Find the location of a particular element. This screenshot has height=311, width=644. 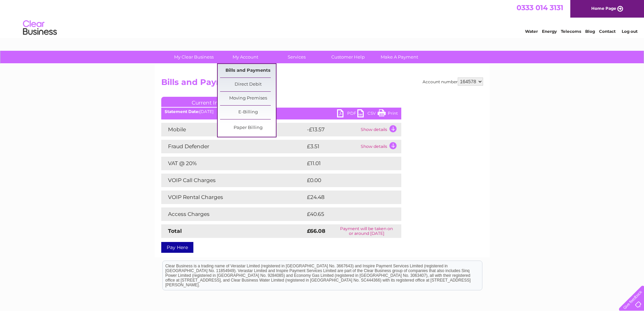

span: 0333 014 3131 is located at coordinates (540, 7).